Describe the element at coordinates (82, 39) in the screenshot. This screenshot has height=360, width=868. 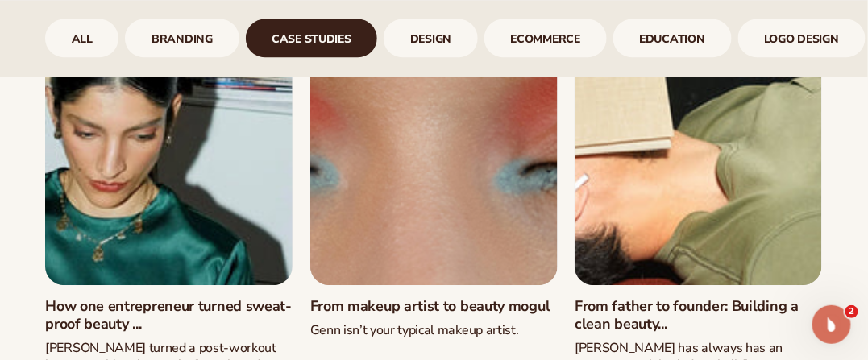
I see `div: 1 / 9` at that location.